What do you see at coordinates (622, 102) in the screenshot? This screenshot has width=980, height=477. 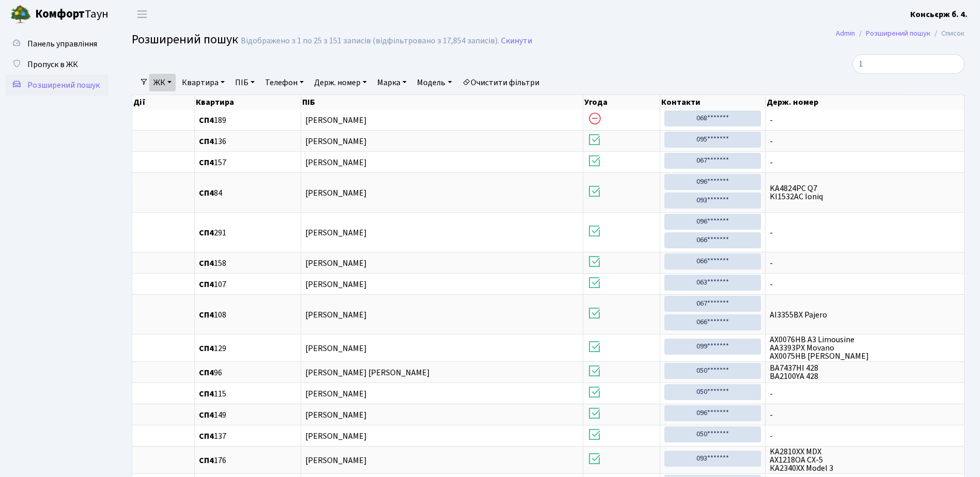 I see `th: Угода` at bounding box center [622, 102].